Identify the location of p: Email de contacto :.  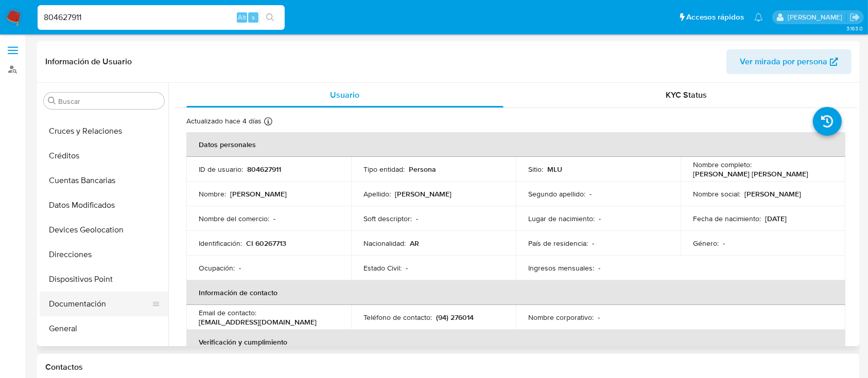
(228, 313).